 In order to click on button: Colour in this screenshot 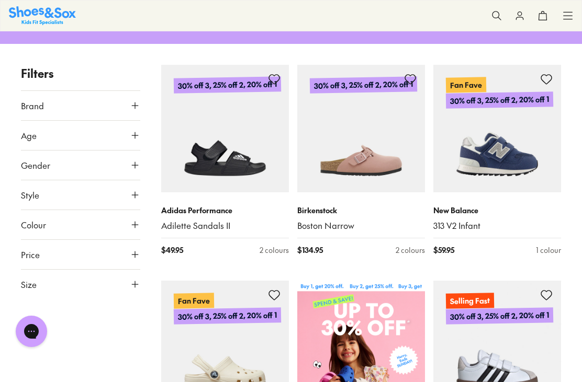, I will do `click(81, 225)`.